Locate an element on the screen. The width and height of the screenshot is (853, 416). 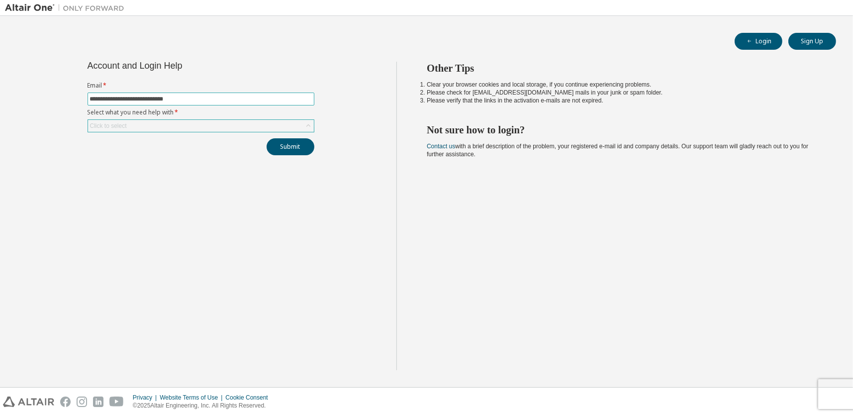
label: Email is located at coordinates (201, 86).